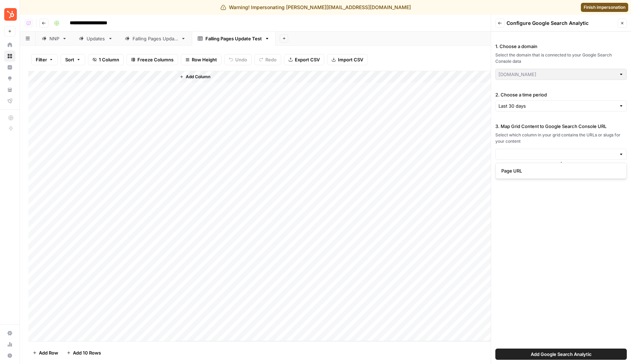 This screenshot has width=631, height=364. Describe the element at coordinates (45, 352) in the screenshot. I see `button: Add Row` at that location.